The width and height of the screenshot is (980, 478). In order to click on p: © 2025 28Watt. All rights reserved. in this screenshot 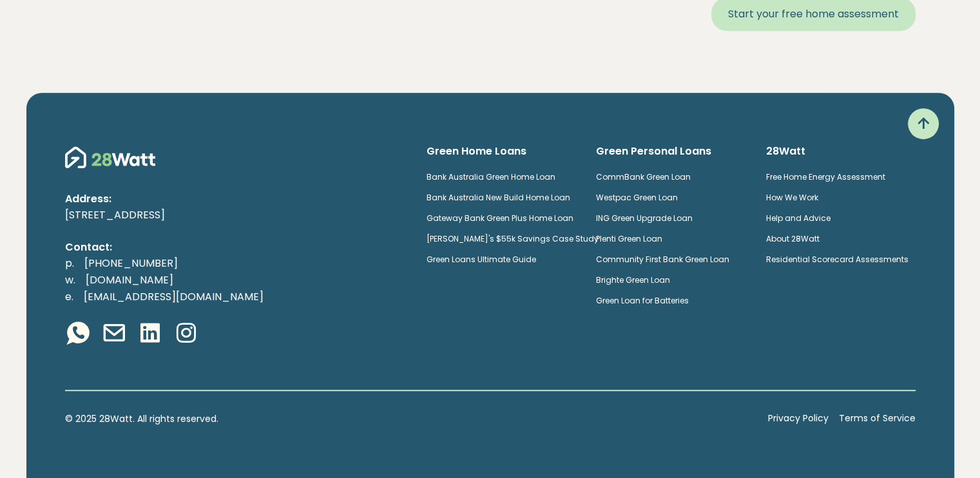, I will do `click(411, 419)`.